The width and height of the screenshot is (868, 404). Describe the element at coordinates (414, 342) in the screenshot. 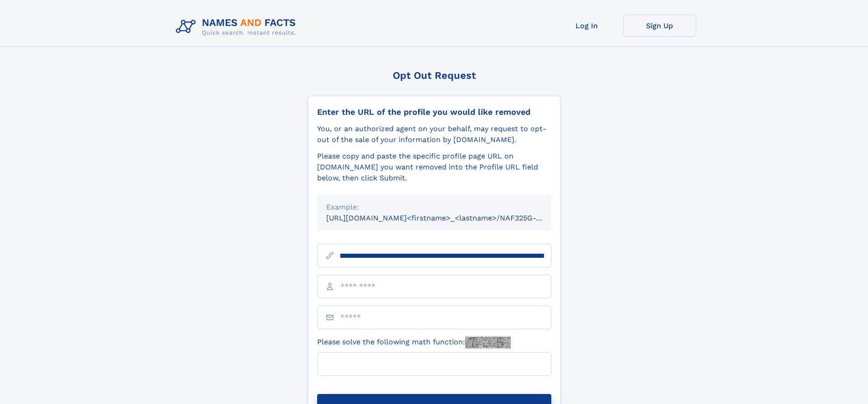

I see `label: Please solve the following math function:` at that location.